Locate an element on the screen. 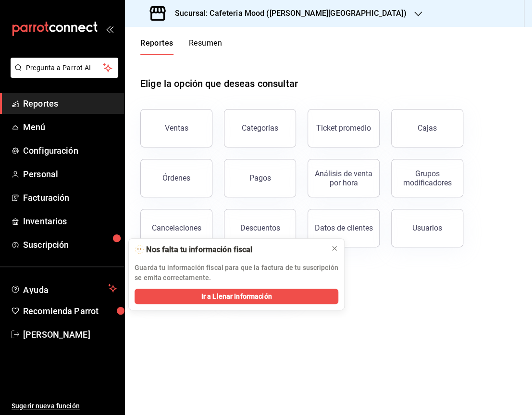  button: Usuarios is located at coordinates (428, 229).